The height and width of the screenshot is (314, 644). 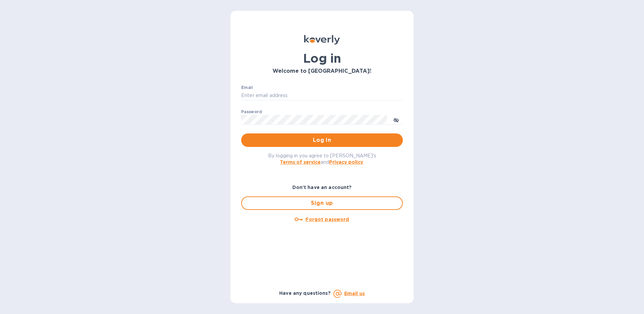 I want to click on input: Enter email address, so click(x=322, y=95).